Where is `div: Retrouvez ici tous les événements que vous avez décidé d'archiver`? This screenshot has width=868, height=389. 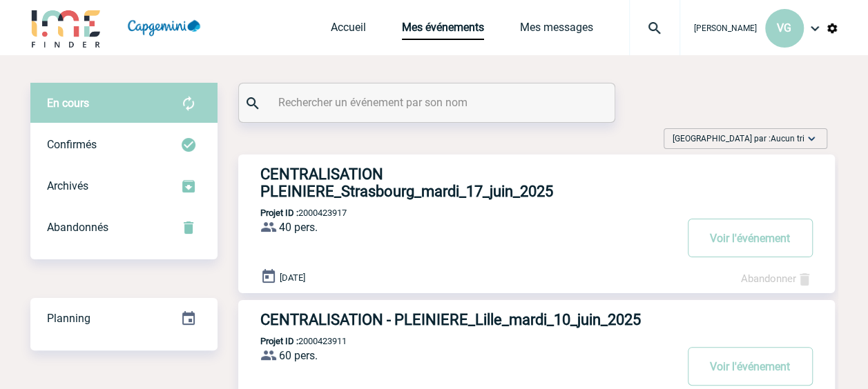 div: Retrouvez ici tous les événements que vous avez décidé d'archiver is located at coordinates (123, 186).